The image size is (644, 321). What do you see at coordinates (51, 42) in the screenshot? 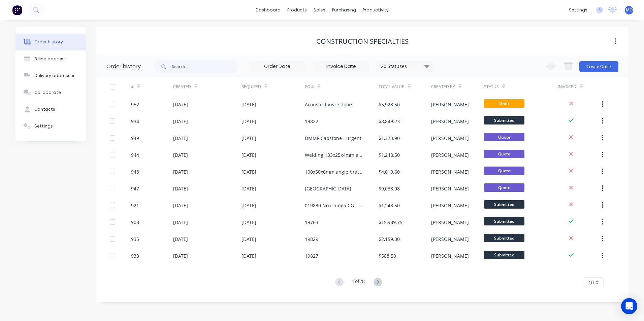
I see `button: Order history` at bounding box center [51, 42].